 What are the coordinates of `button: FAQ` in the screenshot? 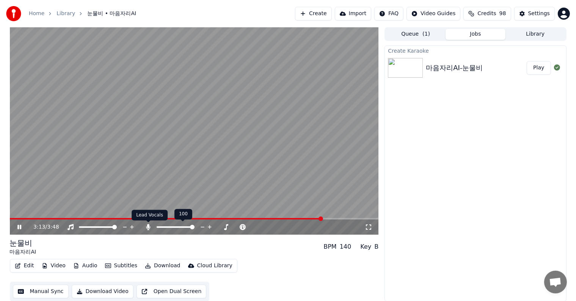 It's located at (389, 14).